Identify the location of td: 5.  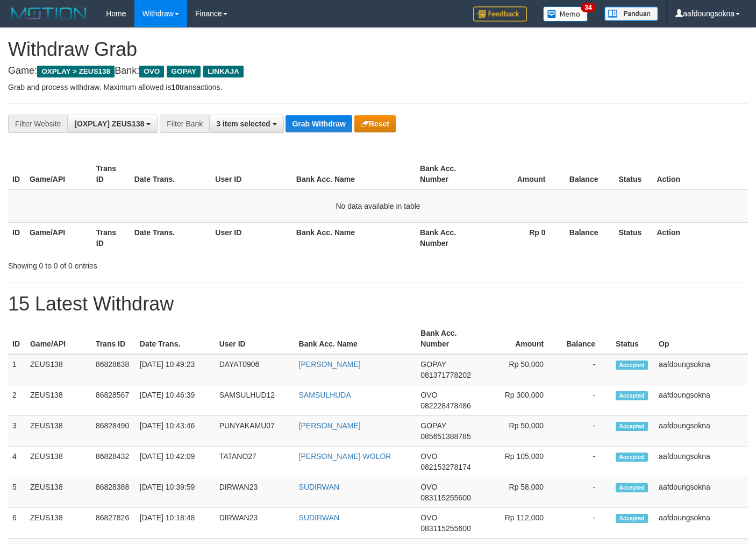
(17, 492).